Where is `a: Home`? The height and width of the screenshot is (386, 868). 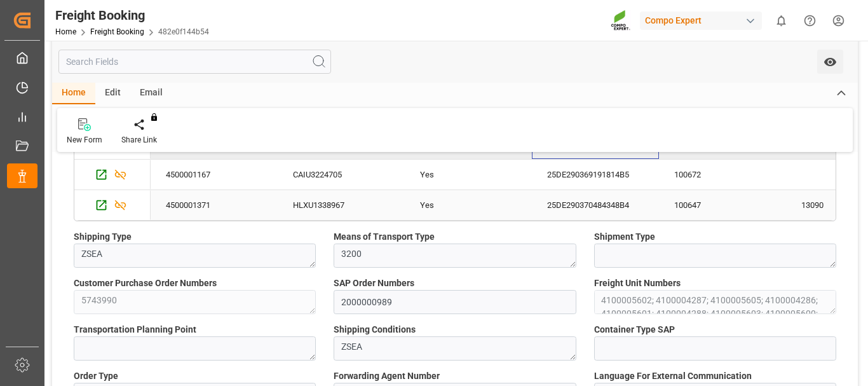
a: Home is located at coordinates (65, 32).